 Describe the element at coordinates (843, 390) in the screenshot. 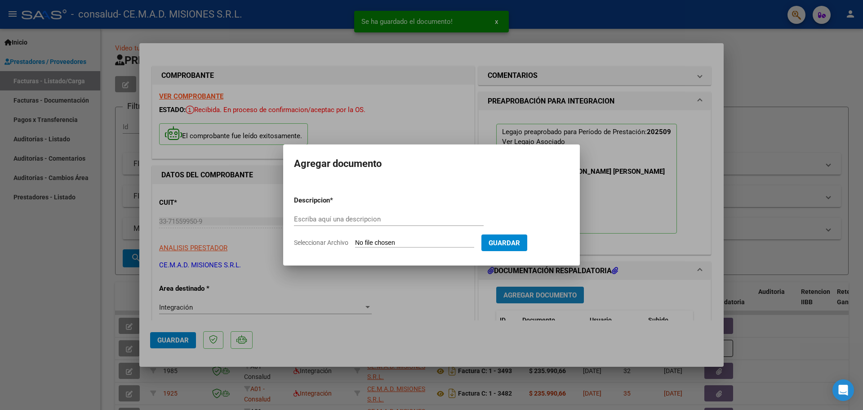

I see `div: Open Intercom Messenger` at that location.